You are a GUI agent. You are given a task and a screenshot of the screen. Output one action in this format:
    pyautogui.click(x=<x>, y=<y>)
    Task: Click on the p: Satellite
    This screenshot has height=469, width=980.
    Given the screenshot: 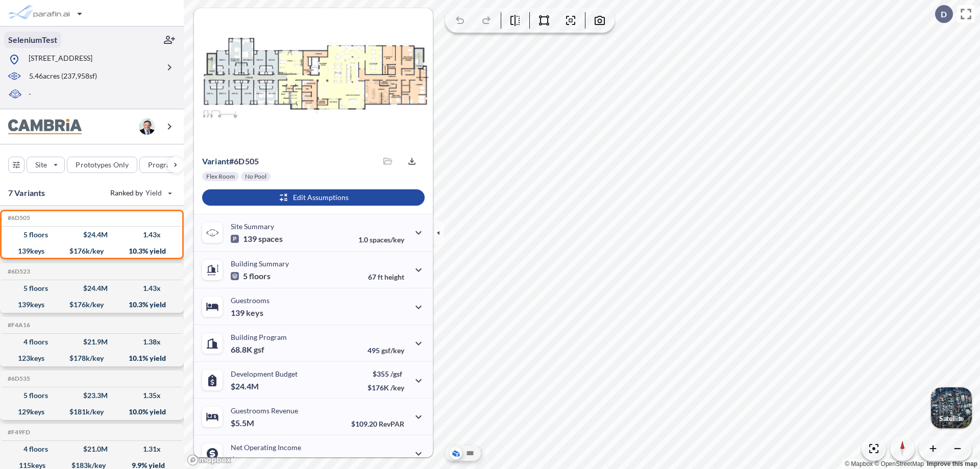 What is the action you would take?
    pyautogui.click(x=951, y=419)
    